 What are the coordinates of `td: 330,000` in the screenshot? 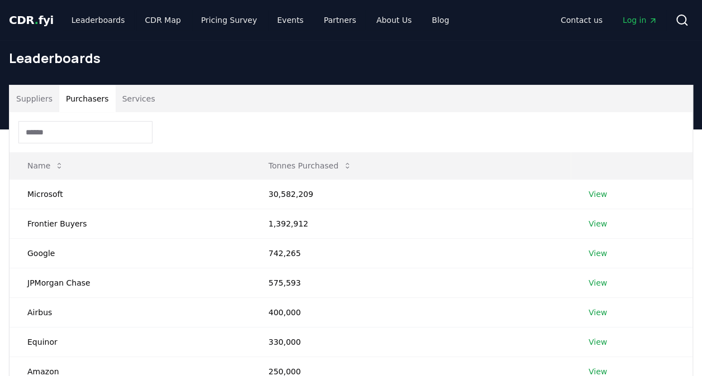 It's located at (410, 342).